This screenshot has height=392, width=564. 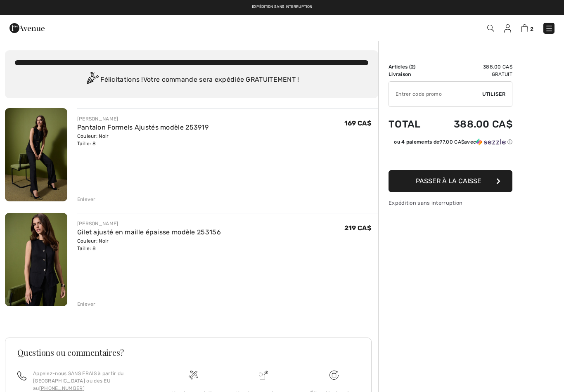 What do you see at coordinates (410, 74) in the screenshot?
I see `td: Livraison` at bounding box center [410, 74].